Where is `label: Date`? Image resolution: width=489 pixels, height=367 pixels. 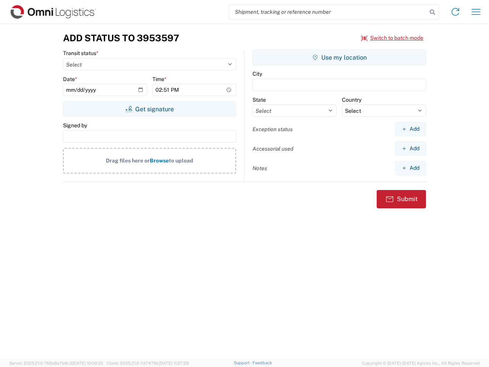 label: Date is located at coordinates (70, 79).